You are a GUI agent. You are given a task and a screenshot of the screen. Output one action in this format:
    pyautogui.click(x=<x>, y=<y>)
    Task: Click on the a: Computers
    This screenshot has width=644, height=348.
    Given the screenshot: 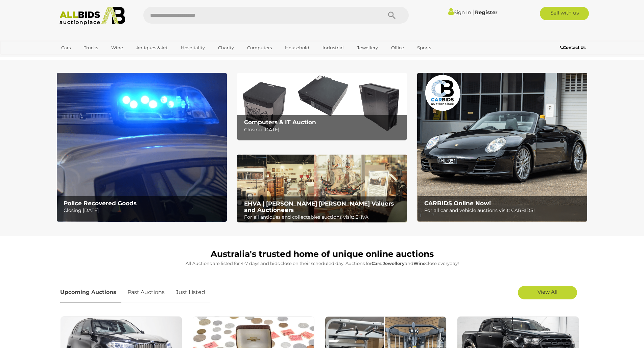 What is the action you would take?
    pyautogui.click(x=259, y=47)
    